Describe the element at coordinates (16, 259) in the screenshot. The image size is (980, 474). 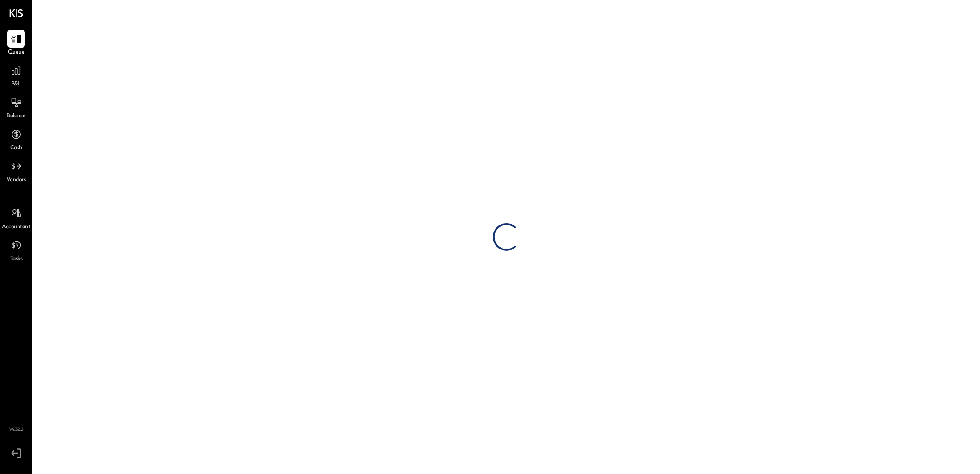
I see `span: Tasks` at that location.